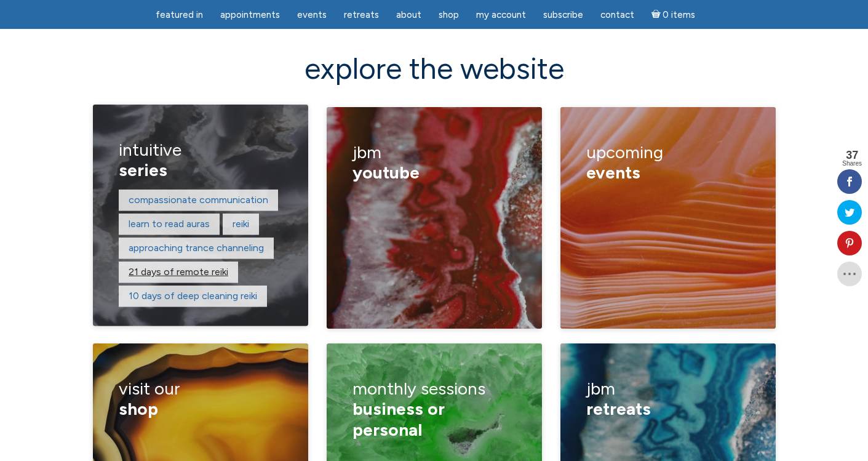 The width and height of the screenshot is (868, 461). I want to click on span: 37, so click(852, 155).